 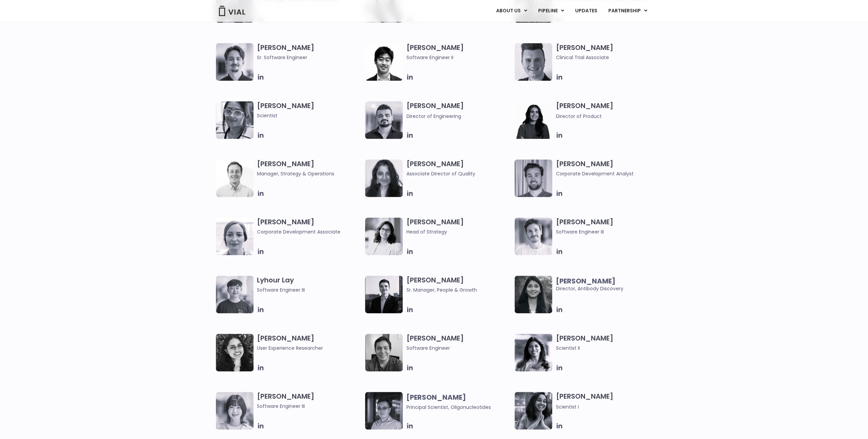 I want to click on span: Director of Product, so click(x=578, y=116).